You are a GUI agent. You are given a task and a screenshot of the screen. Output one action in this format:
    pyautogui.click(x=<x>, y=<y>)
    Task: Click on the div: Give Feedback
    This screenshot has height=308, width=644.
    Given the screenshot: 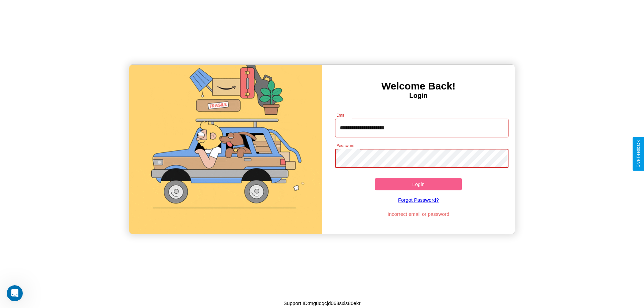 What is the action you would take?
    pyautogui.click(x=638, y=154)
    